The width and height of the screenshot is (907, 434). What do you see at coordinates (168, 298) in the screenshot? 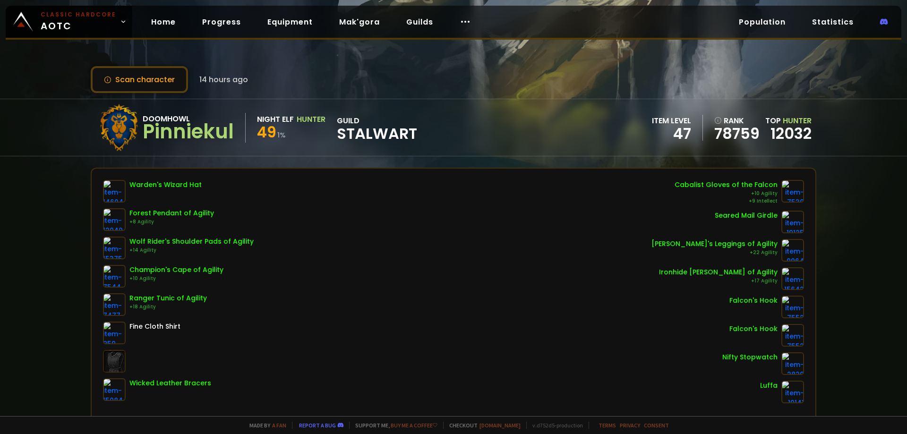
I see `div: Ranger Tunic of Agility` at bounding box center [168, 298].